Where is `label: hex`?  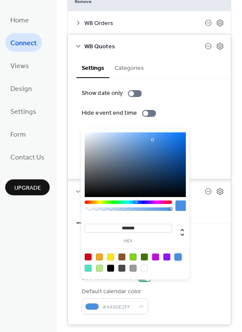
label: hex is located at coordinates (128, 241).